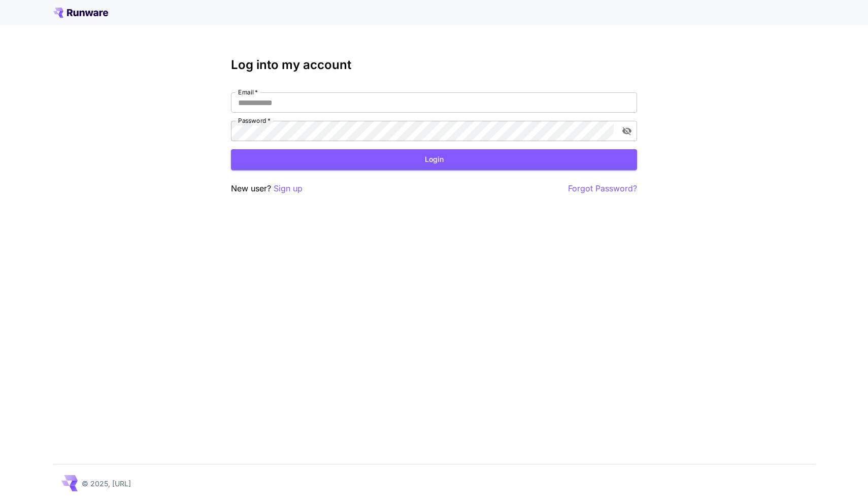 This screenshot has height=502, width=868. Describe the element at coordinates (288, 188) in the screenshot. I see `button: Sign up` at that location.